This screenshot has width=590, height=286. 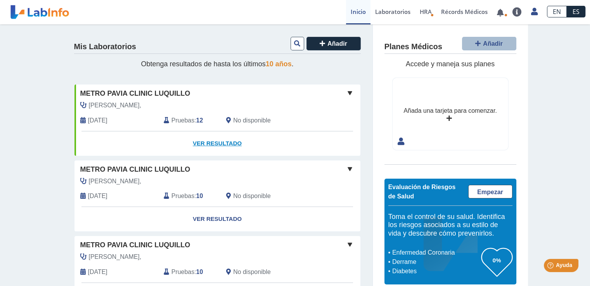 I want to click on span: Empezar, so click(x=490, y=192).